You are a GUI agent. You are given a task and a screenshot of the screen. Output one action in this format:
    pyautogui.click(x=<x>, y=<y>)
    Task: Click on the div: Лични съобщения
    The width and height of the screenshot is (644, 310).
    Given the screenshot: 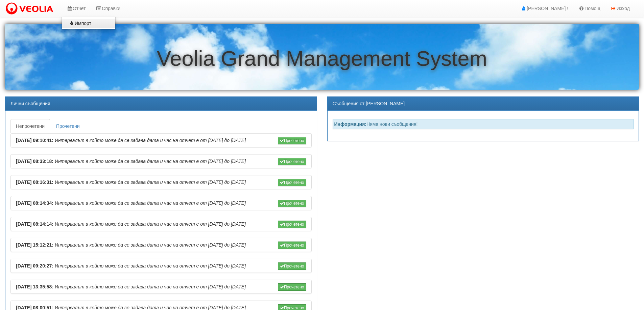 What is the action you would take?
    pyautogui.click(x=161, y=103)
    